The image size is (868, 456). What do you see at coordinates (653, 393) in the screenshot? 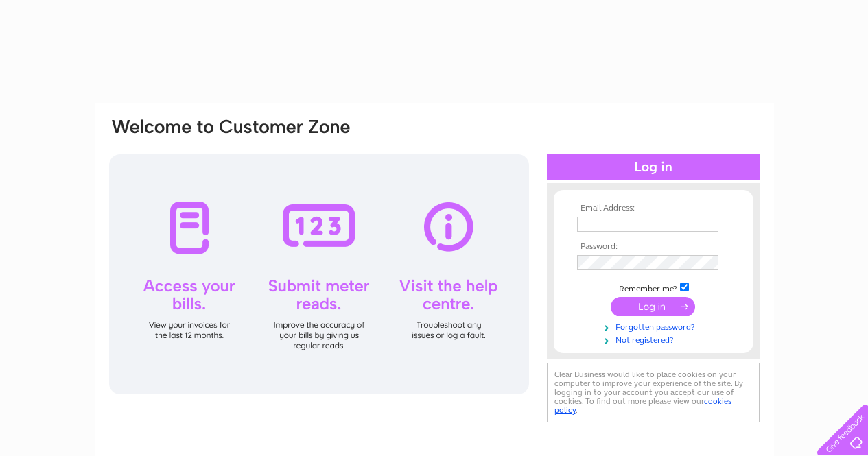
I see `div: Clear Business would like to place cookies on your computer to improve your experience of the sit...` at bounding box center [653, 393].